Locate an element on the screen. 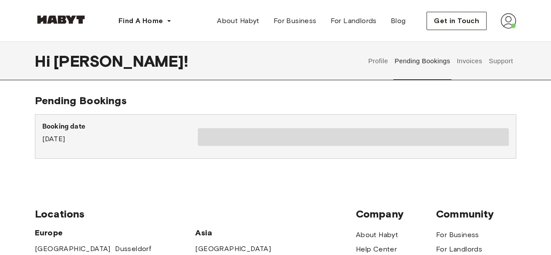 This screenshot has height=255, width=551. button: Invoices is located at coordinates (469, 61).